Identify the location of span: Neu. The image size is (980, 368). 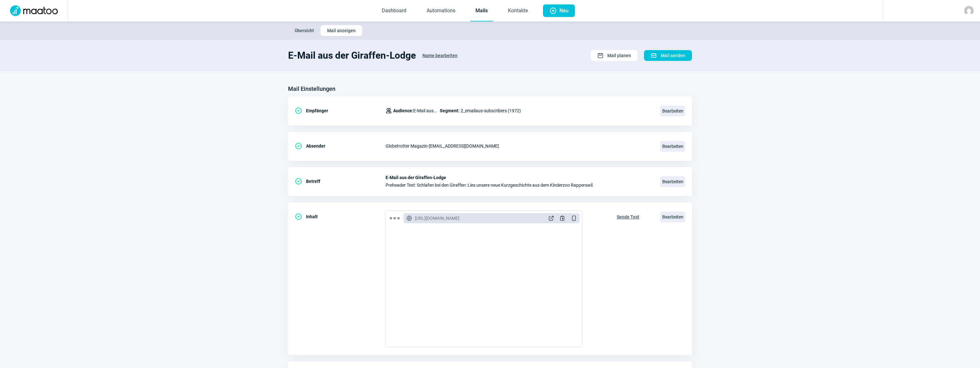
(564, 11).